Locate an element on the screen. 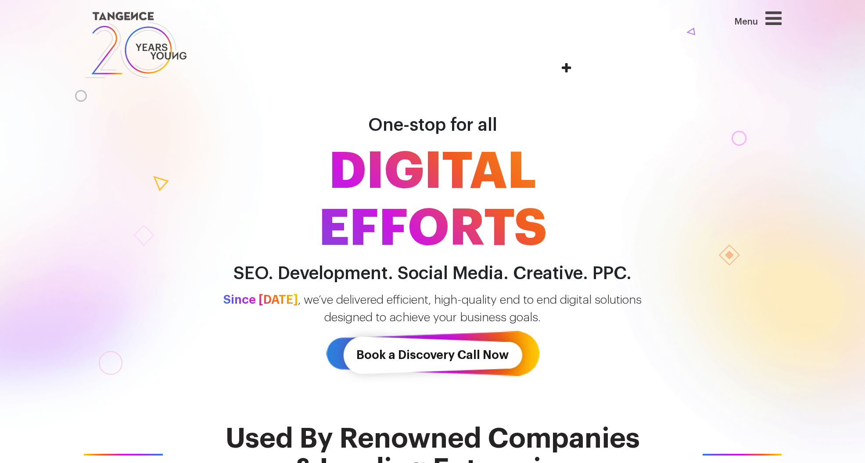 The image size is (865, 463). a: Book a Discovery Call Now is located at coordinates (433, 355).